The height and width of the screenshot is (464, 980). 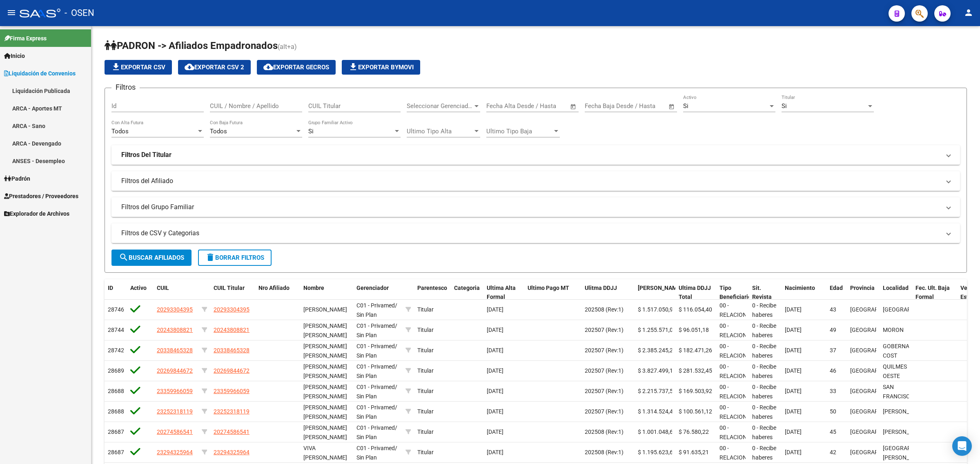 I want to click on mat-panel-title: Filtros del Grupo Familiar, so click(x=530, y=208).